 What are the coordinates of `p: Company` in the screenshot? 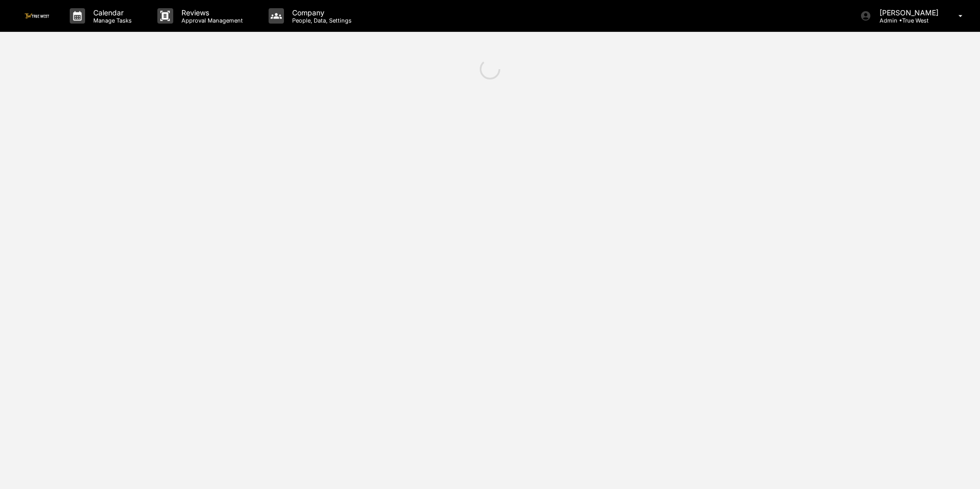 It's located at (321, 12).